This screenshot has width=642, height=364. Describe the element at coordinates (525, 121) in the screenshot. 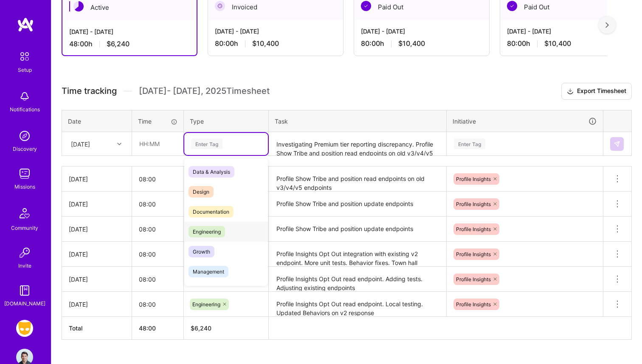

I see `div: Initiative` at that location.